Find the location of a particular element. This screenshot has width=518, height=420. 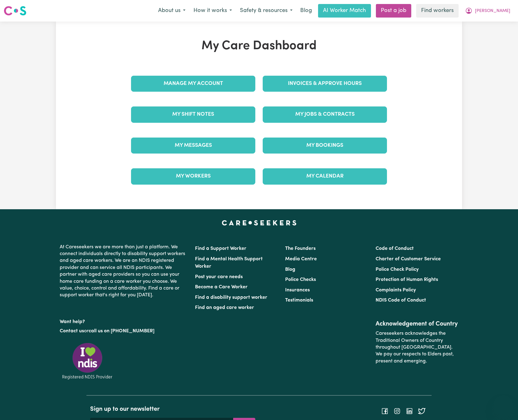

a: My Jobs & Contracts is located at coordinates (325, 114).